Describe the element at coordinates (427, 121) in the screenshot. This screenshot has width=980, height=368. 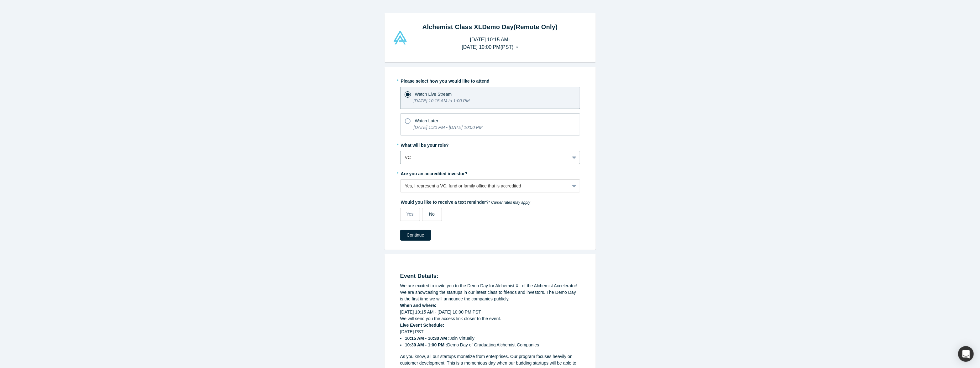
I see `span: Watch Later` at that location.